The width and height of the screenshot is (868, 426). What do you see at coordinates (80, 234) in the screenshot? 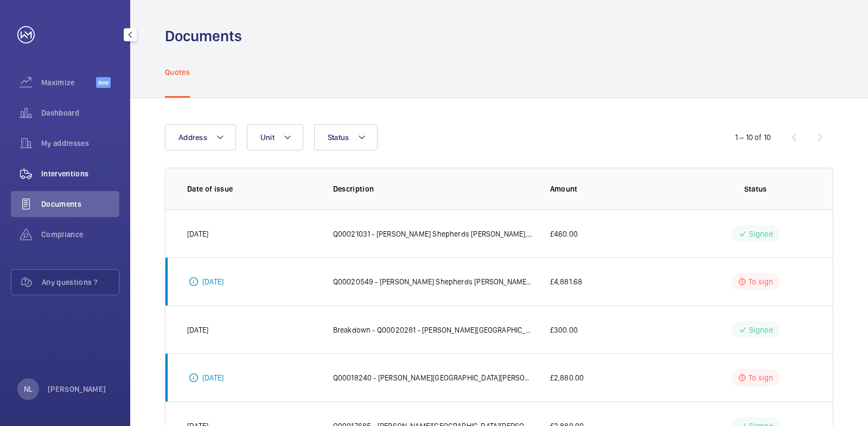
I see `span: Compliance` at bounding box center [80, 234].